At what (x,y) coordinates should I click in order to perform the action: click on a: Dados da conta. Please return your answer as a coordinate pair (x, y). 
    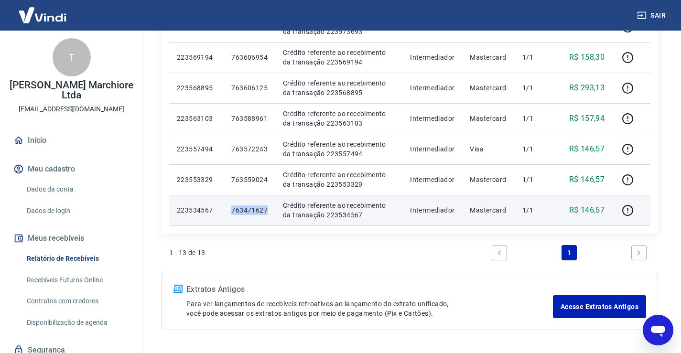
    Looking at the image, I should click on (77, 189).